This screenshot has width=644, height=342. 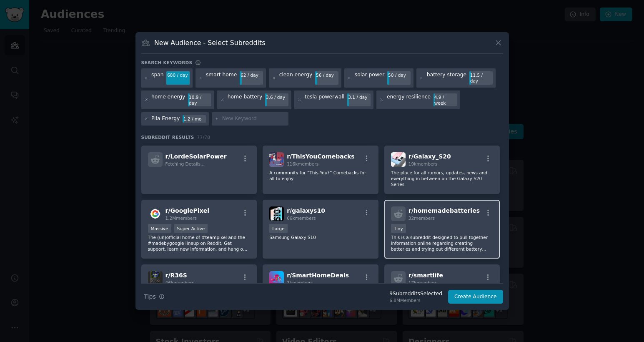 What do you see at coordinates (325, 100) in the screenshot?
I see `div: tesla powerwall` at bounding box center [325, 100].